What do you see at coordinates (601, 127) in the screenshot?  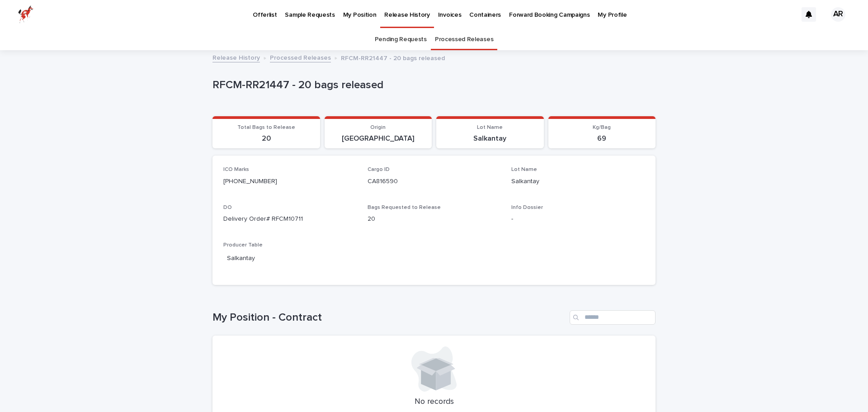 I see `span: Kg/Bag` at bounding box center [601, 127].